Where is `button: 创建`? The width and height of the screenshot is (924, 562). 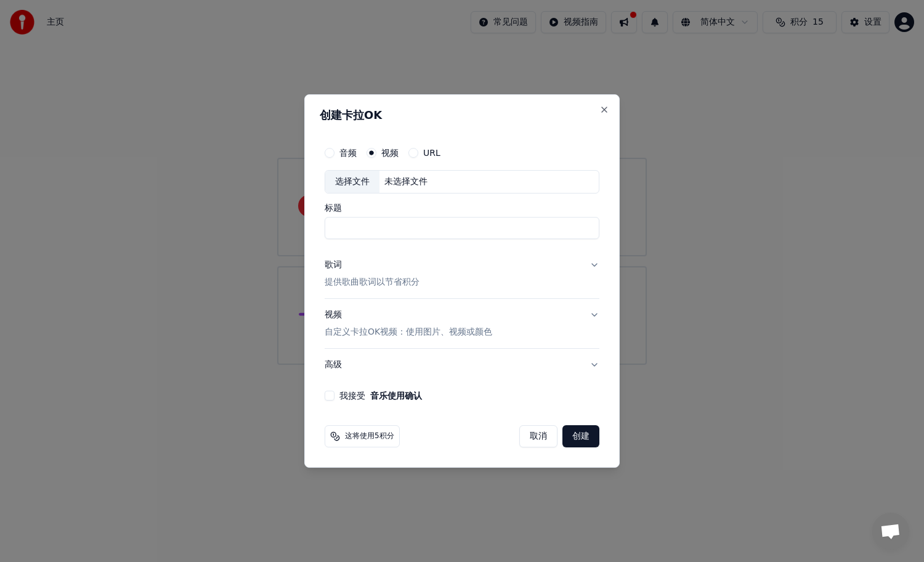 button: 创建 is located at coordinates (581, 436).